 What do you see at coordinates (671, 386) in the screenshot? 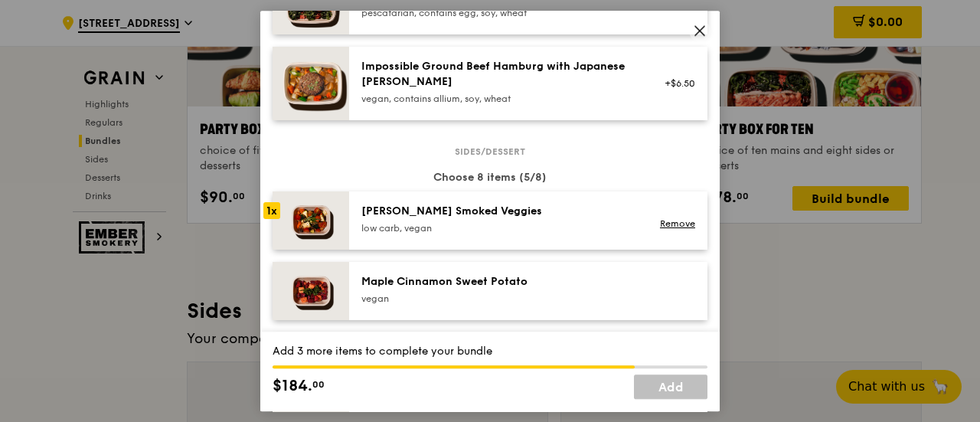
I see `a: Add` at bounding box center [671, 386].